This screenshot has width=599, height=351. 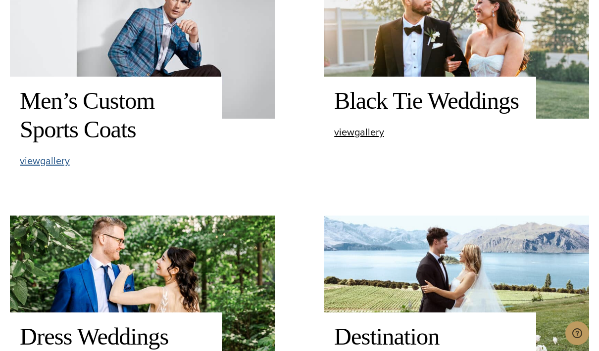 I want to click on h2: Men’s Custom Sports Coats, so click(x=116, y=115).